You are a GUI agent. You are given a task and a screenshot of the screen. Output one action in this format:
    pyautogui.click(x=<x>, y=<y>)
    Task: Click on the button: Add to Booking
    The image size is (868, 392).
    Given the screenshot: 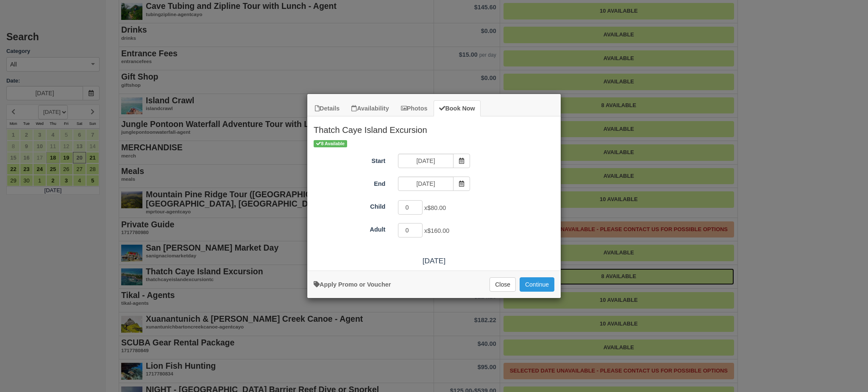 What is the action you would take?
    pyautogui.click(x=537, y=285)
    